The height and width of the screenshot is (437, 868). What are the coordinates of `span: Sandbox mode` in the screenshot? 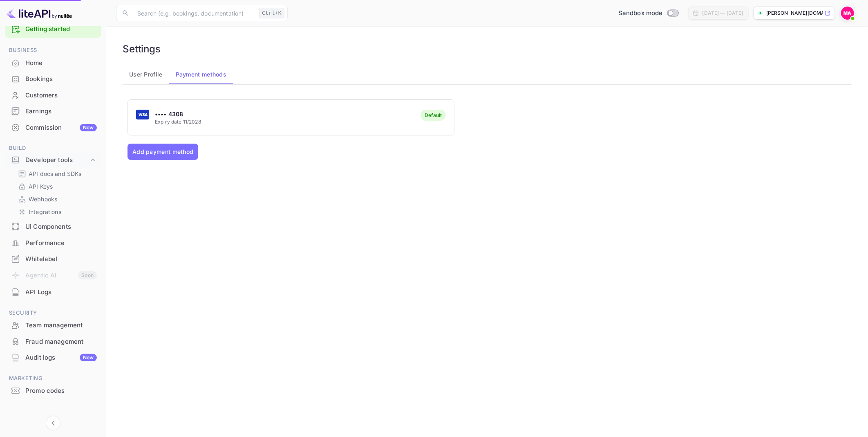 It's located at (640, 13).